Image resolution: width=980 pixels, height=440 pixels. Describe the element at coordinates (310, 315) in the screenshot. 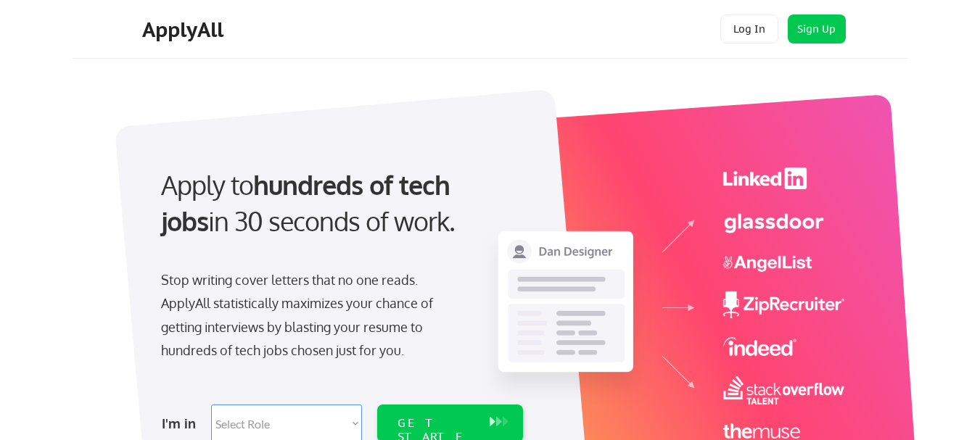

I see `div: Stop writing cover letters that no one reads. ApplyAll statistically maximizes your chance of get...` at that location.